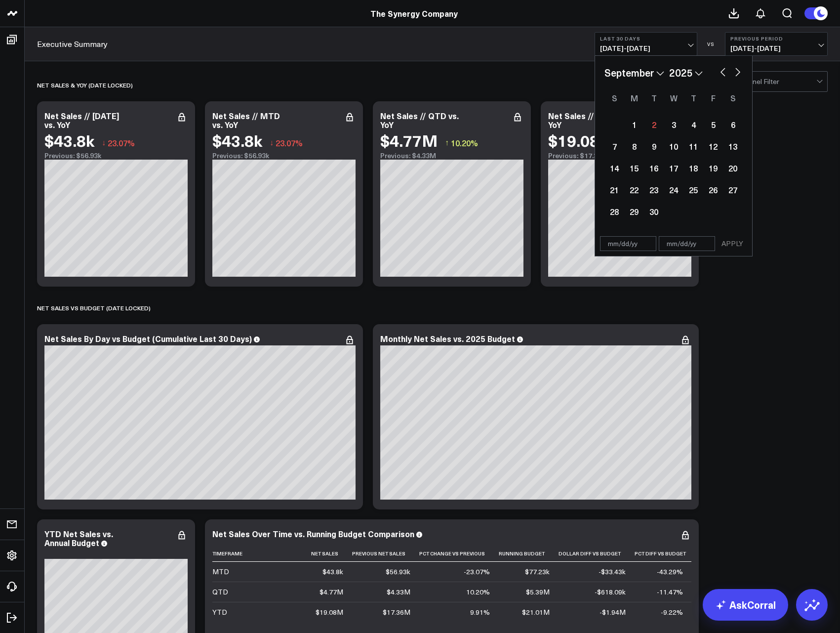  What do you see at coordinates (609, 592) in the screenshot?
I see `div: -$618.09k` at bounding box center [609, 592].